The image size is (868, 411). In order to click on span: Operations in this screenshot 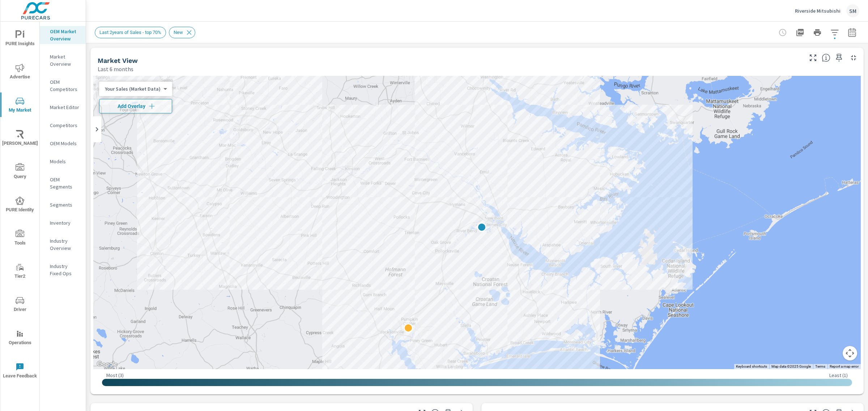, I will do `click(20, 338)`.